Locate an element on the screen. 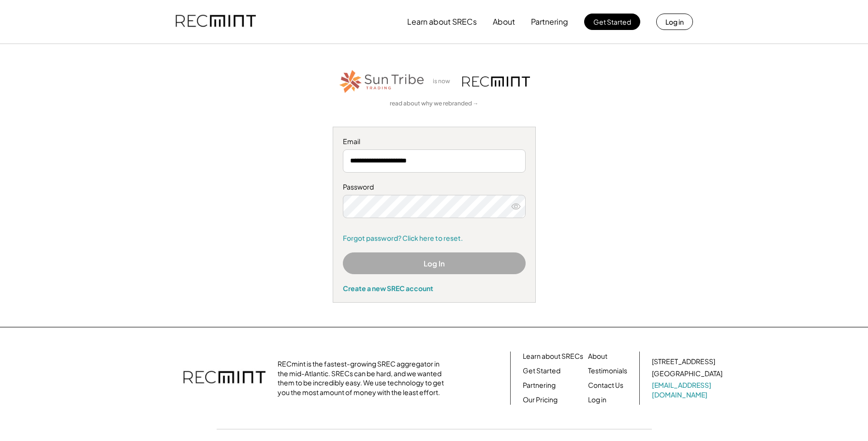 This screenshot has height=441, width=868. div: Password is located at coordinates (434, 187).